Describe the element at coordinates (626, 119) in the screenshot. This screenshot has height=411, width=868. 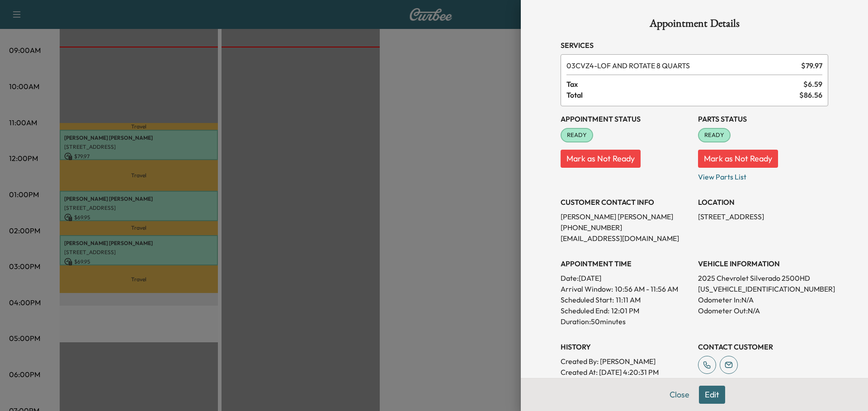
I see `h3: Appointment Status` at that location.